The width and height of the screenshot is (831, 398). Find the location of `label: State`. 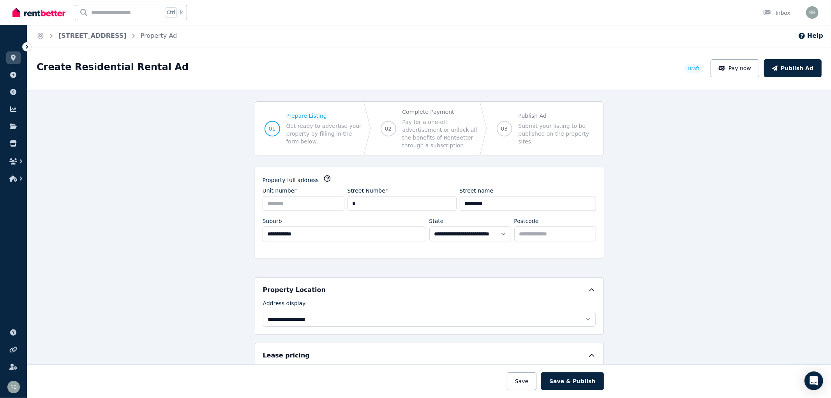

label: State is located at coordinates (436, 221).